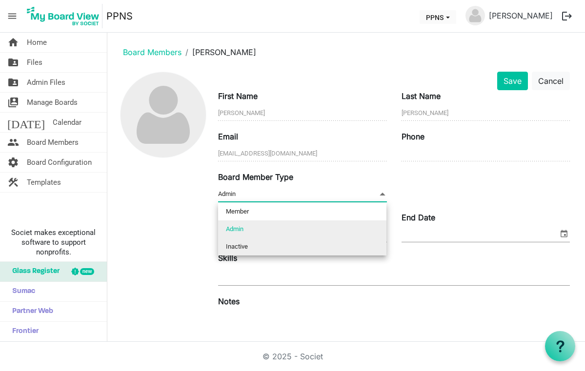 This screenshot has width=585, height=371. I want to click on span: Home, so click(37, 42).